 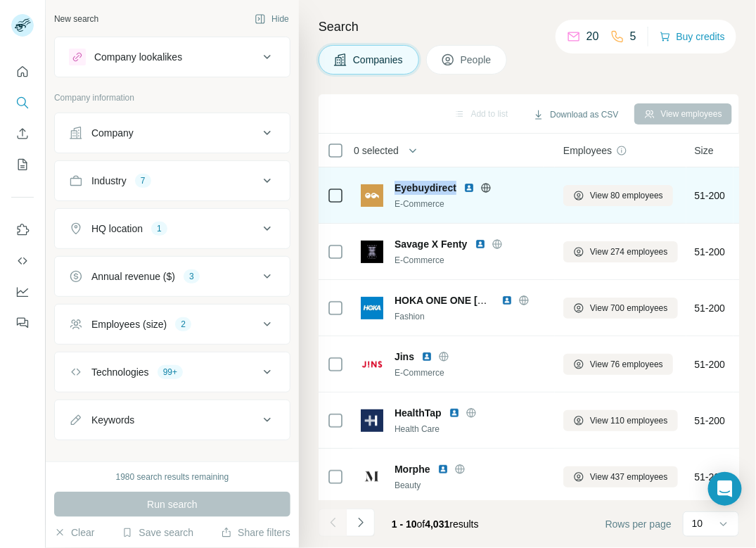 I want to click on button: Industry7, so click(x=172, y=181).